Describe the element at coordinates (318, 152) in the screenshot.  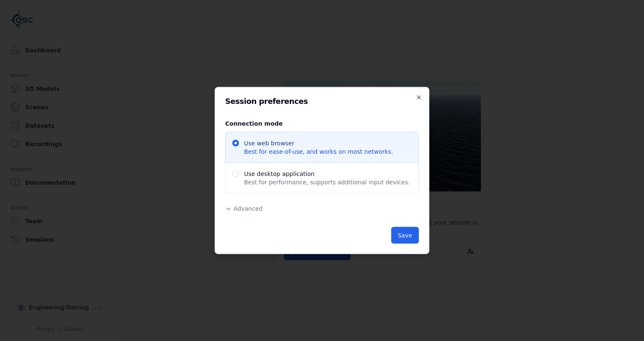
I see `span: Best for ease-of-use, and works on most networks.` at that location.